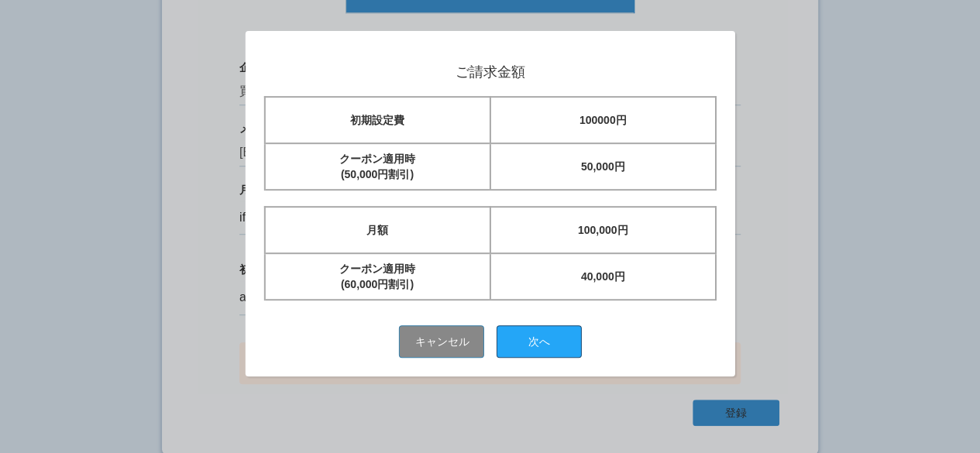  Describe the element at coordinates (603, 276) in the screenshot. I see `td: 40,000円` at that location.